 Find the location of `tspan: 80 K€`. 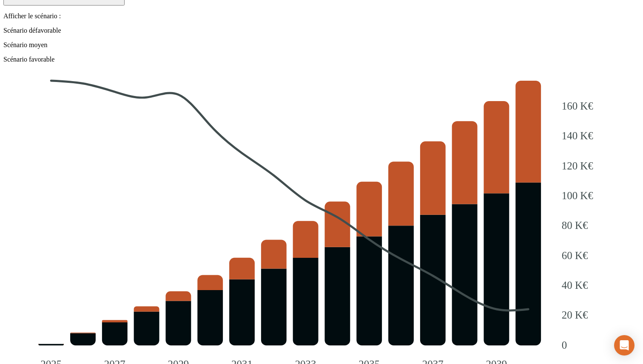

tspan: 80 K€ is located at coordinates (575, 225).